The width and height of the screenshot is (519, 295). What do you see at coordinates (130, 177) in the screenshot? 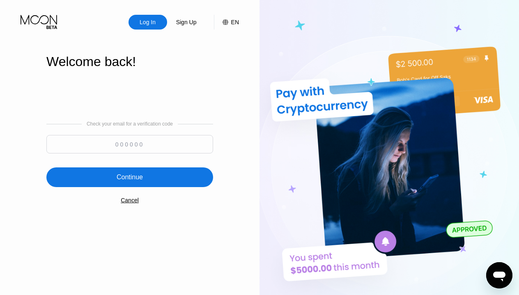
I see `div: Continue` at bounding box center [130, 177].